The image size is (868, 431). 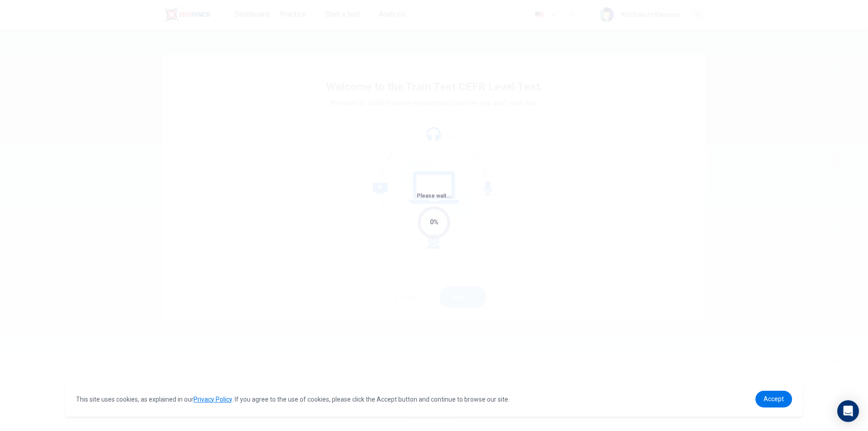 I want to click on a: dismiss cookie message, so click(x=773, y=398).